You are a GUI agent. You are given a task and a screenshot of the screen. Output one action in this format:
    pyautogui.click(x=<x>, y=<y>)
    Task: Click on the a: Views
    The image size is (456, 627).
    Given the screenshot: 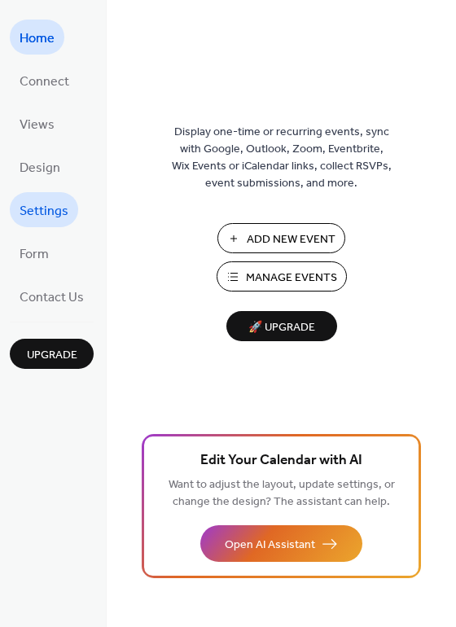 What is the action you would take?
    pyautogui.click(x=37, y=123)
    